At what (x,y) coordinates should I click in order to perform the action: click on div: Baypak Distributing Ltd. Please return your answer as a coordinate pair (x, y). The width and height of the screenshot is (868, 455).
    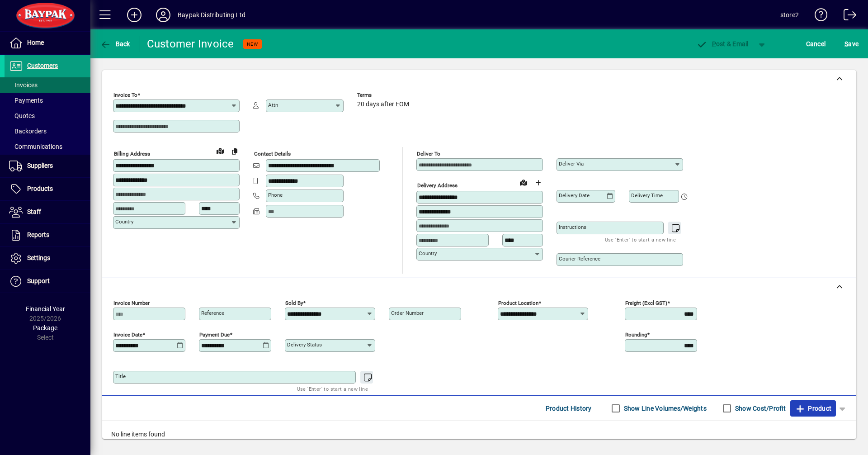
    Looking at the image, I should click on (212, 15).